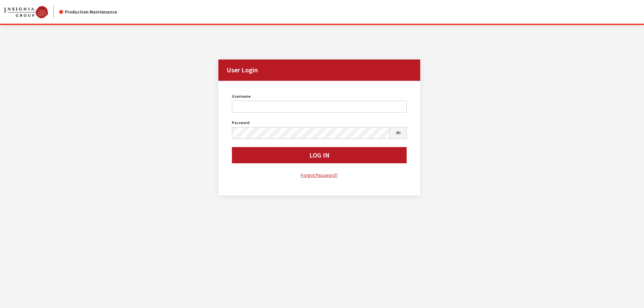  What do you see at coordinates (88, 12) in the screenshot?
I see `div: Production Maintenance` at bounding box center [88, 12].